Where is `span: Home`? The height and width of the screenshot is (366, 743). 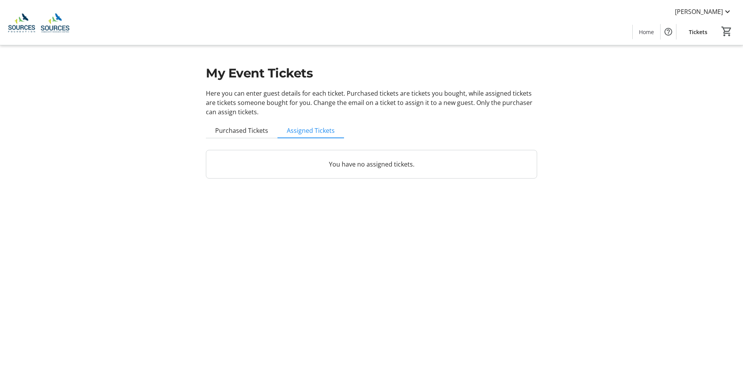 span: Home is located at coordinates (646, 32).